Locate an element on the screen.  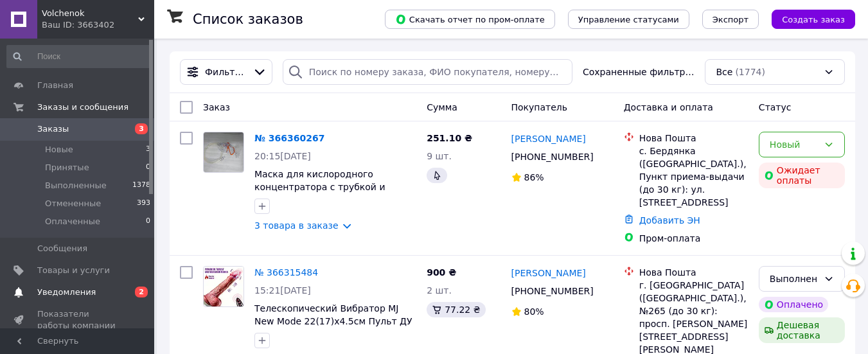
span: Уведомления is located at coordinates (66, 292).